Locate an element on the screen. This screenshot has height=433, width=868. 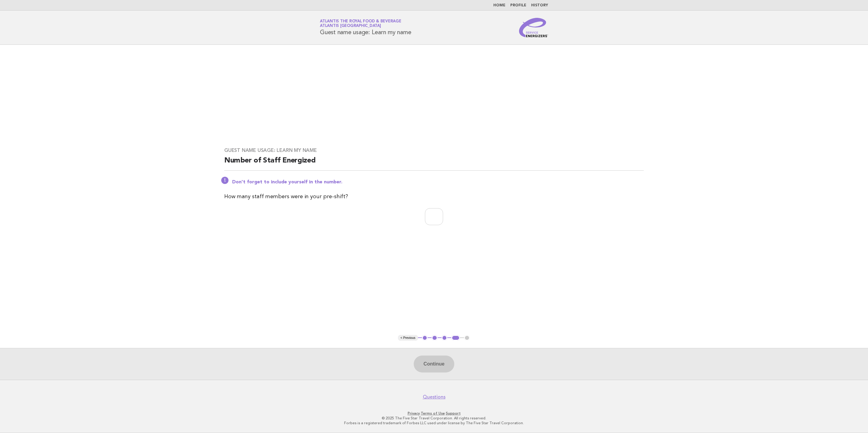
button: 2 is located at coordinates (435, 338).